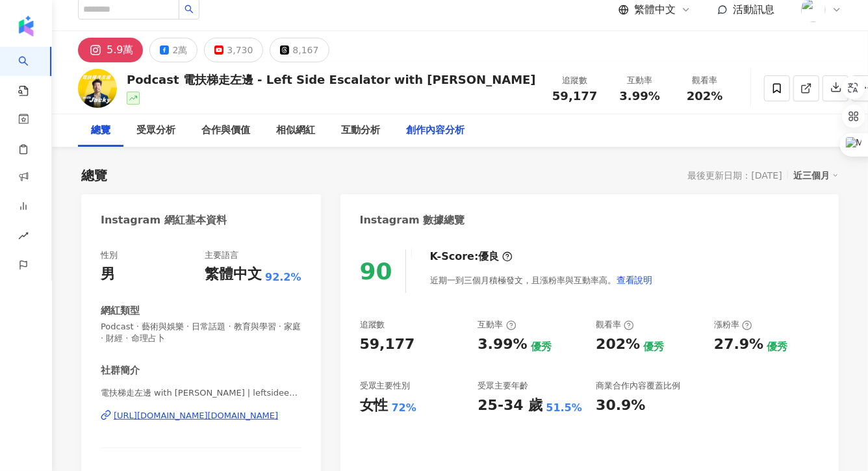  Describe the element at coordinates (489, 256) in the screenshot. I see `div: 優良` at that location.